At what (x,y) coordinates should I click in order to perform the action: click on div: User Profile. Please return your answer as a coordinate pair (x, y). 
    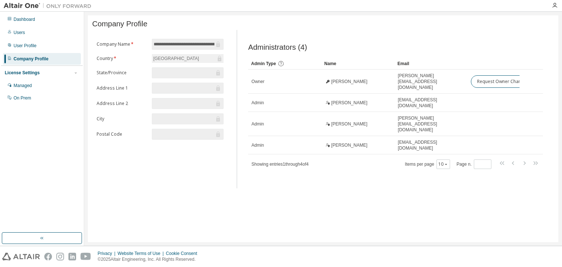
    Looking at the image, I should click on (25, 46).